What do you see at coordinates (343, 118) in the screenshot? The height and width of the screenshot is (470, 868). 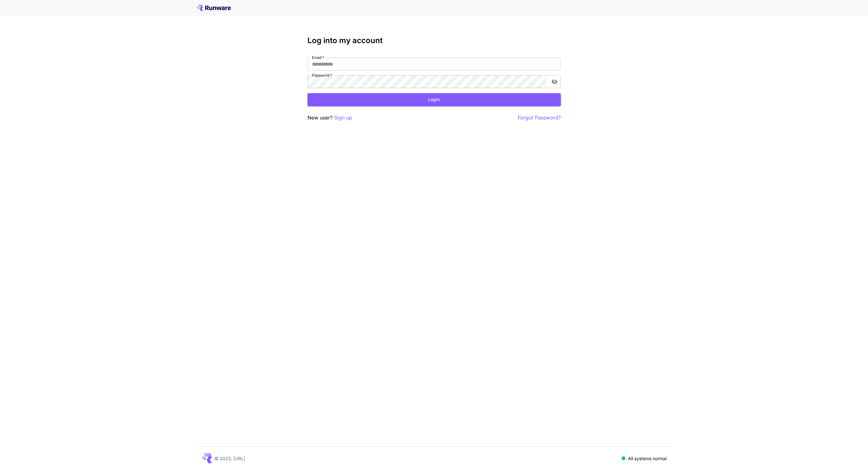 I see `p: Sign up` at bounding box center [343, 118].